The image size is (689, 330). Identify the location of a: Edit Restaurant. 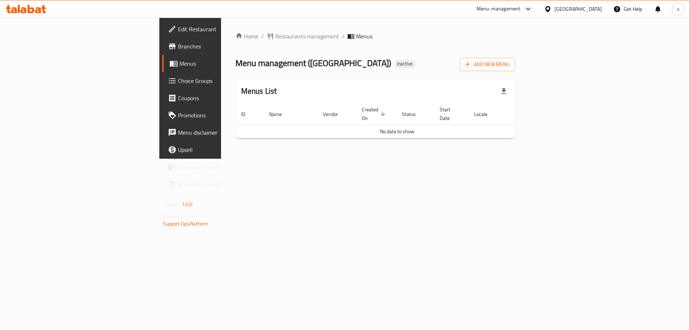
(218, 29).